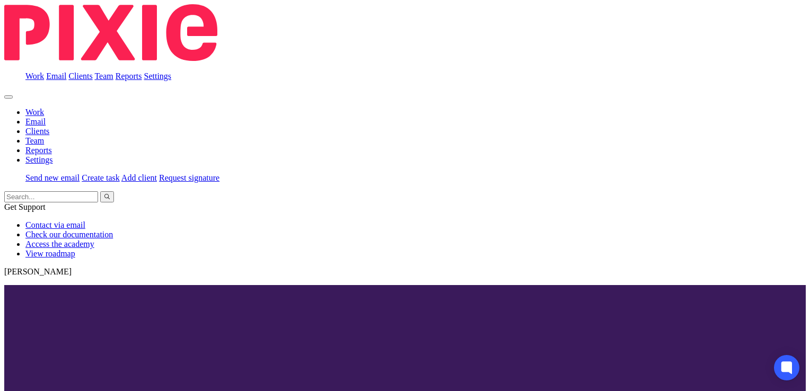  What do you see at coordinates (111, 32) in the screenshot?
I see `img: Pixie` at bounding box center [111, 32].